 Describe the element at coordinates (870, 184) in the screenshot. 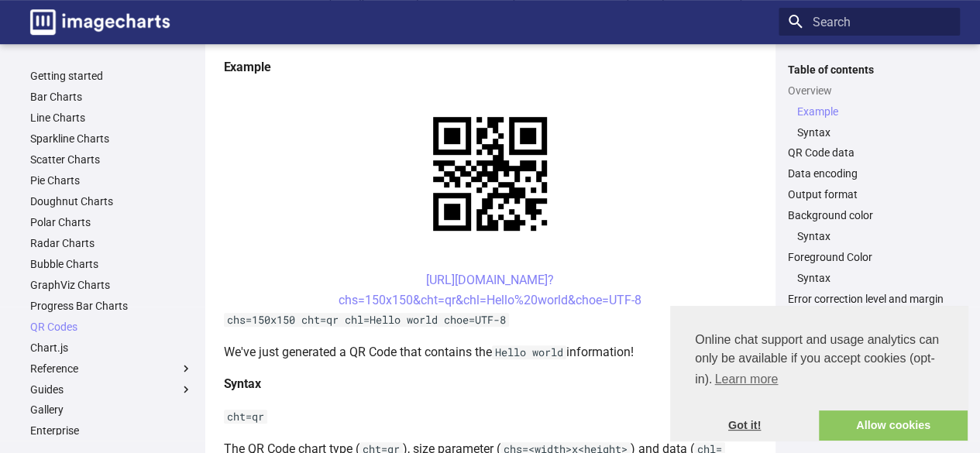

I see `nav: Table of contents` at that location.